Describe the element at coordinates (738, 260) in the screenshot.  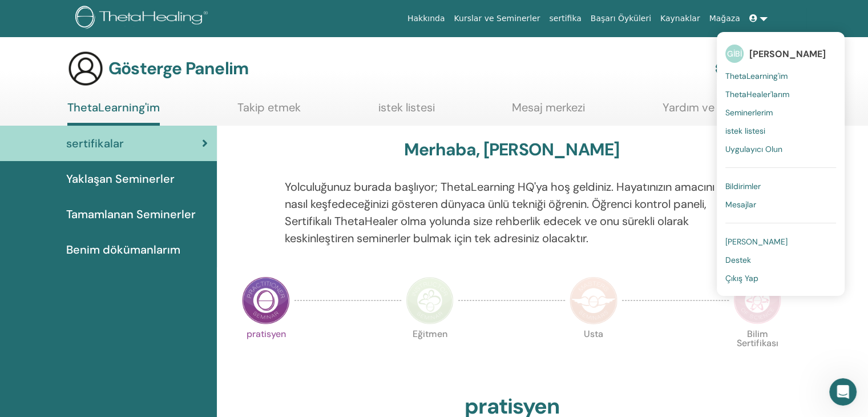
I see `font: Destek` at that location.